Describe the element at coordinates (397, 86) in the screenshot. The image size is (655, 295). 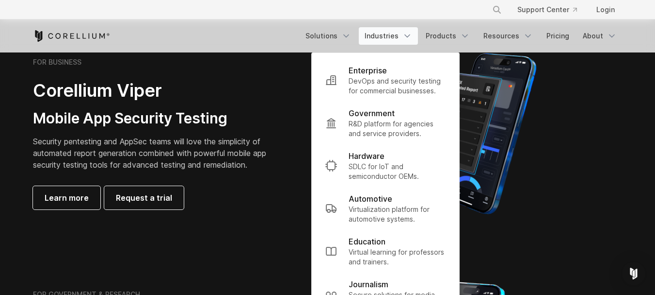
I see `p: DevOps and security testing for commercial businesses.` at that location.